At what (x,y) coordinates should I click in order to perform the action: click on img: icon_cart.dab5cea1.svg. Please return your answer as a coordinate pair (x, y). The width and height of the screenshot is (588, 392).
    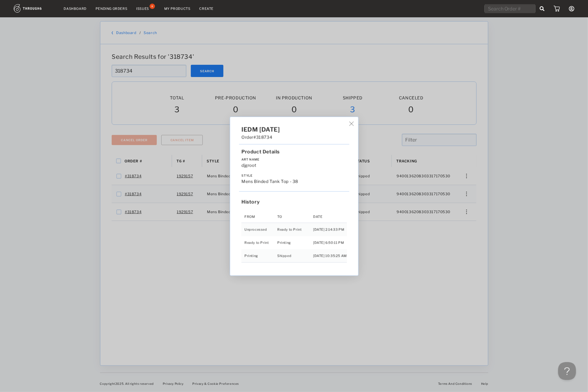
    Looking at the image, I should click on (556, 9).